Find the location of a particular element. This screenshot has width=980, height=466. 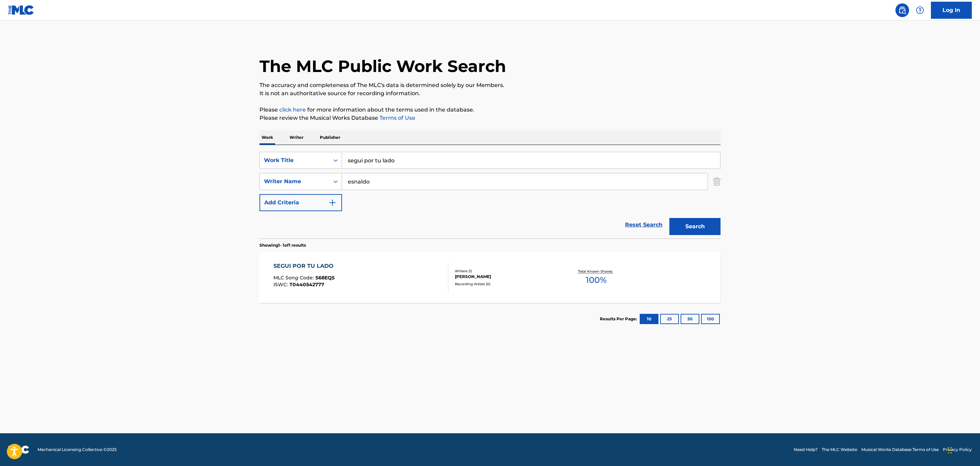

img: MLC Logo is located at coordinates (21, 10).